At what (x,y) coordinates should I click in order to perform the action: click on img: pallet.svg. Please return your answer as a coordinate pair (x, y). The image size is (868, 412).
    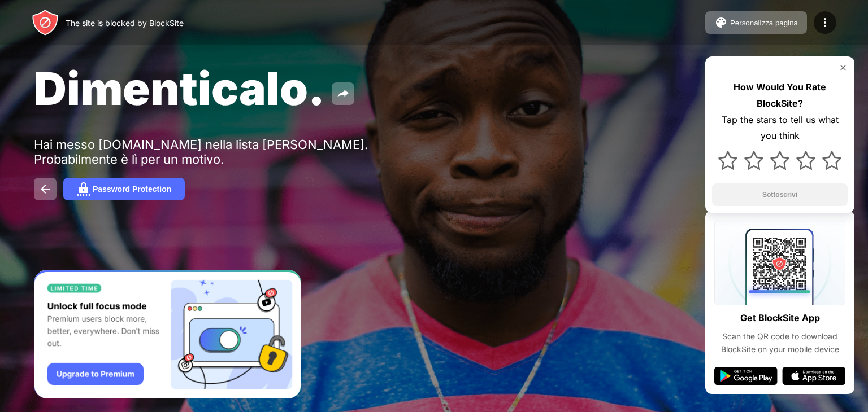
    Looking at the image, I should click on (721, 23).